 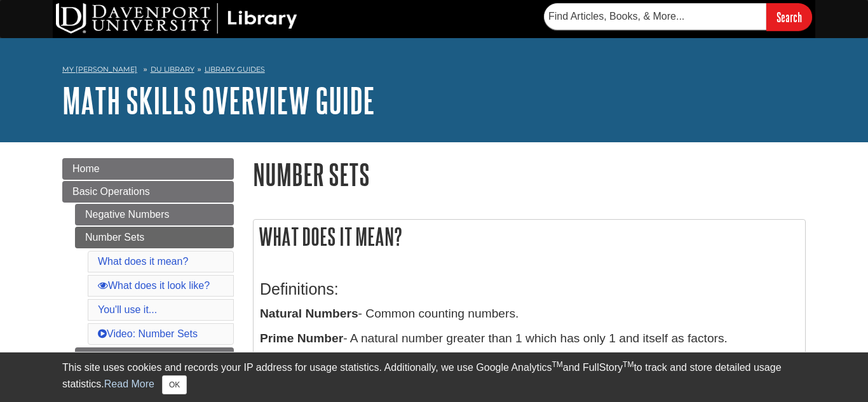 I want to click on a: Library Guides, so click(x=235, y=69).